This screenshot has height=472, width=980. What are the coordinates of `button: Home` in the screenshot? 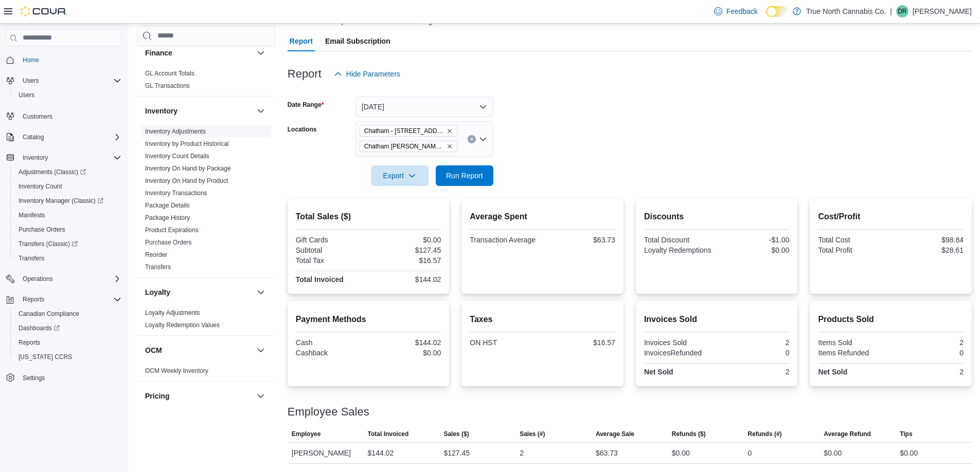 It's located at (64, 60).